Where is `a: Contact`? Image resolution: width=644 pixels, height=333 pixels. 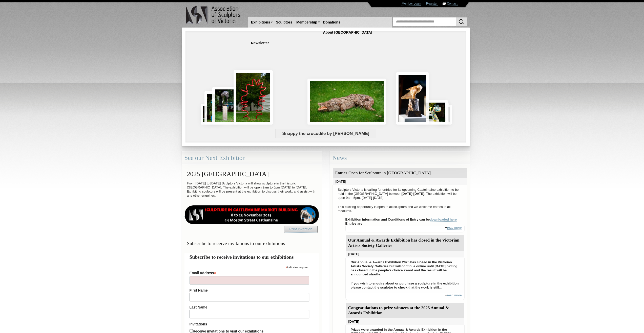
a: Contact is located at coordinates (452, 4).